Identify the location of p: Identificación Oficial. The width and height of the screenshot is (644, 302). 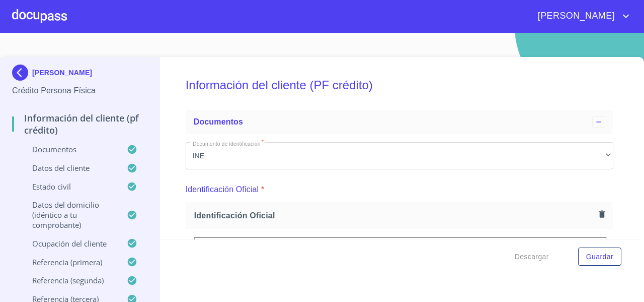
(222, 190).